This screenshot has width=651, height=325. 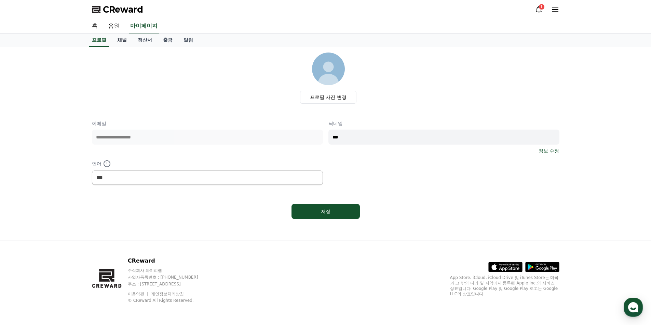 What do you see at coordinates (67, 225) in the screenshot?
I see `a: 대화` at bounding box center [67, 225].